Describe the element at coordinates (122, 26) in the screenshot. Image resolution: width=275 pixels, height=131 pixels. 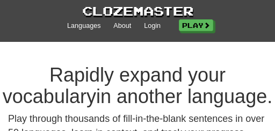
I see `a: About` at that location.